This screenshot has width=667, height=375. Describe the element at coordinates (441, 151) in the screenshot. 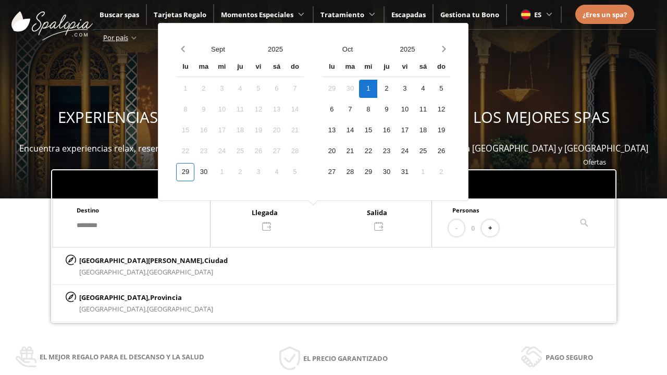

I see `div: 26` at that location.